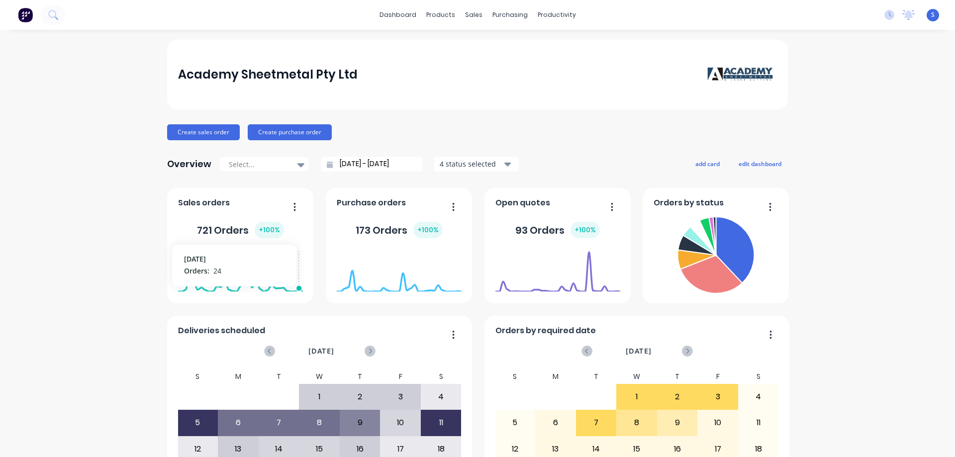 Image resolution: width=955 pixels, height=457 pixels. What do you see at coordinates (476, 164) in the screenshot?
I see `button: 4 status selected` at bounding box center [476, 164].